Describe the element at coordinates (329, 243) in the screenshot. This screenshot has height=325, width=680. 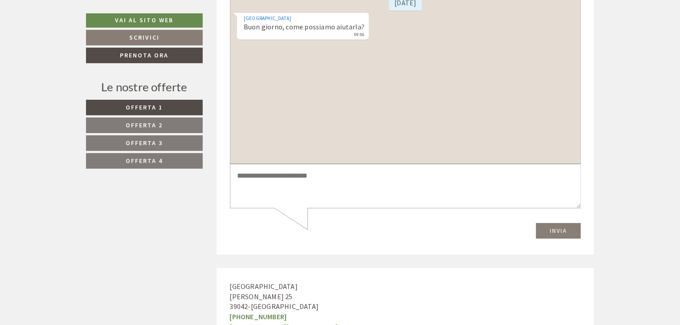
I see `button: Invia` at that location.